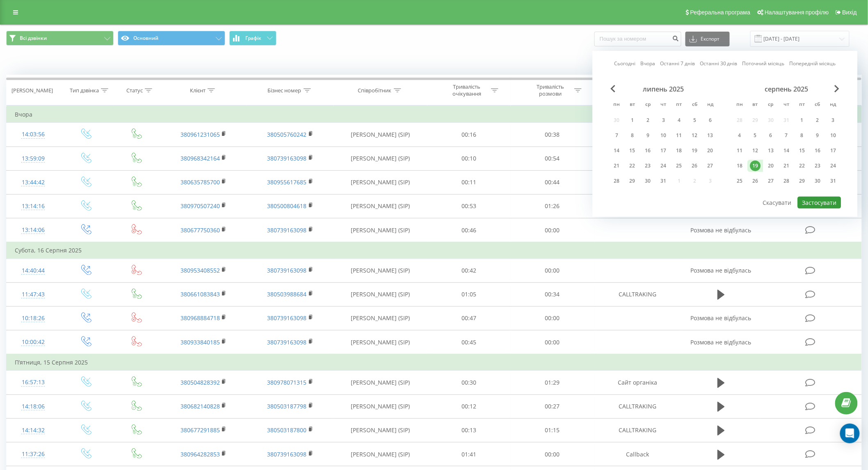 The width and height of the screenshot is (868, 470). I want to click on div: Співробітник, so click(375, 90).